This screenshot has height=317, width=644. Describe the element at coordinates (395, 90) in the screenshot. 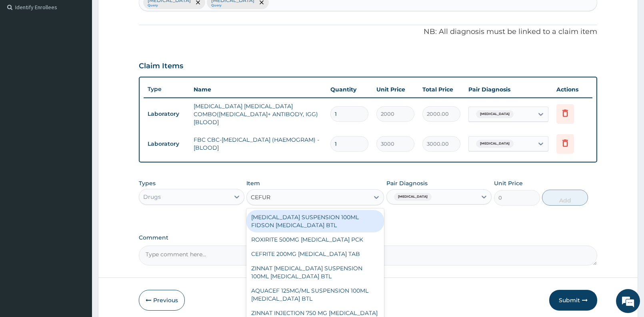

I see `th: Unit Price` at that location.